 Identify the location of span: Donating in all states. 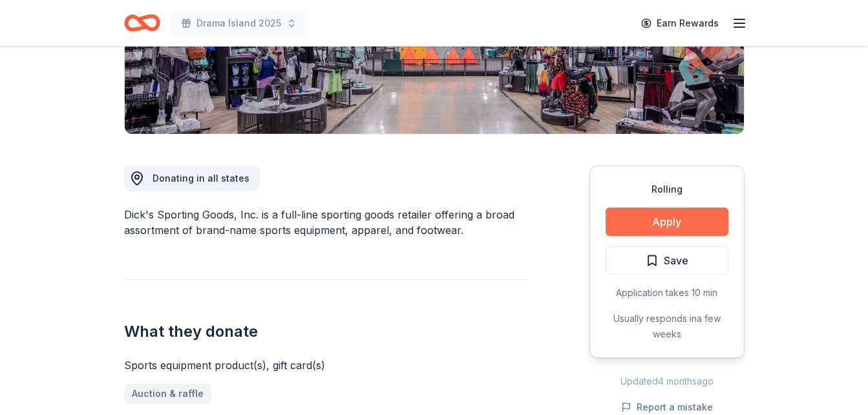
(201, 178).